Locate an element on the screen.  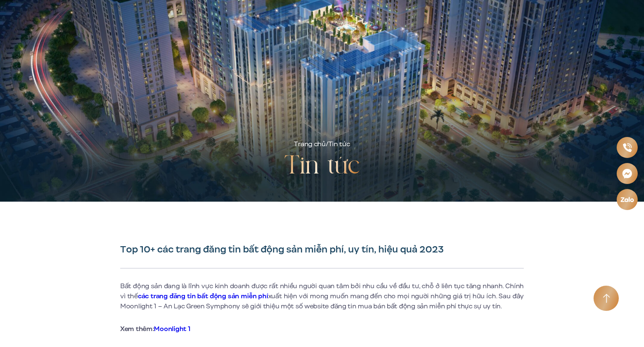
img: Phone icon is located at coordinates (627, 147).